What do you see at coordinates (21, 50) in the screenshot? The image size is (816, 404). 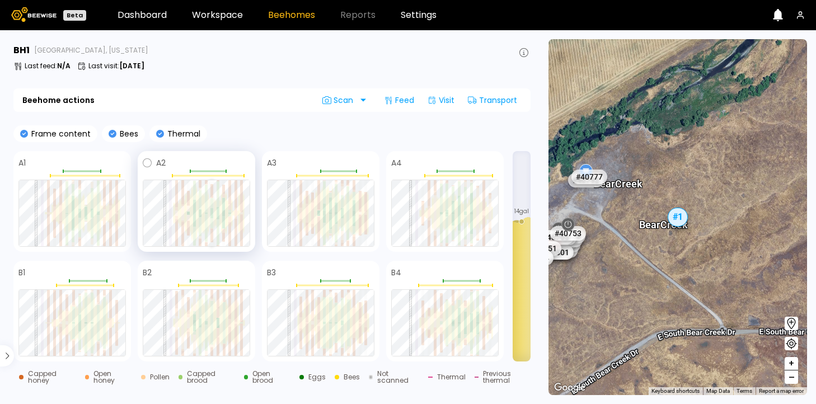 I see `h3: BH 1` at bounding box center [21, 50].